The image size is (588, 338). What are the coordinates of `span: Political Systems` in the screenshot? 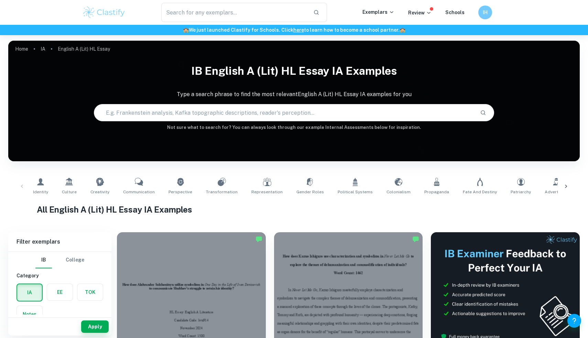 It's located at (355, 192).